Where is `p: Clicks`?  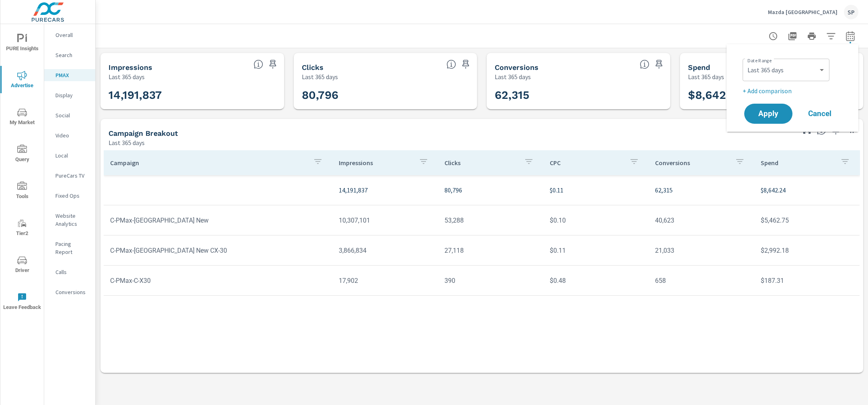 p: Clicks is located at coordinates (481, 163).